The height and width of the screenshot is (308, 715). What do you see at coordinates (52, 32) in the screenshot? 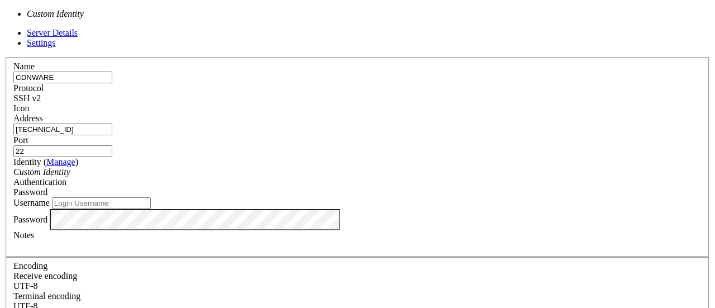
I see `a: Server Details` at bounding box center [52, 32].